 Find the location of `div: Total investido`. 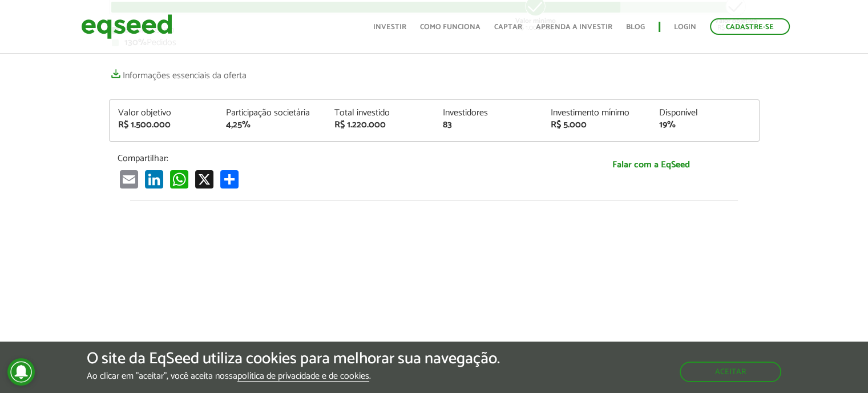

div: Total investido is located at coordinates (380, 113).